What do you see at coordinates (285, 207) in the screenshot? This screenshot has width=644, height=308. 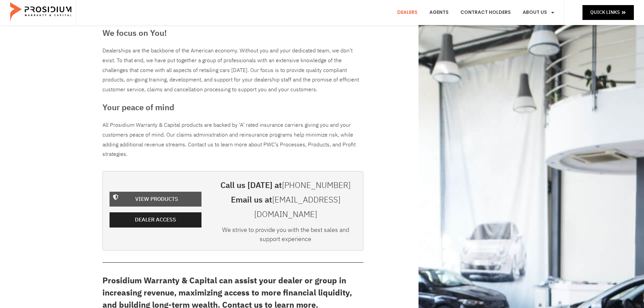 I see `h3: Email us at` at bounding box center [285, 207].